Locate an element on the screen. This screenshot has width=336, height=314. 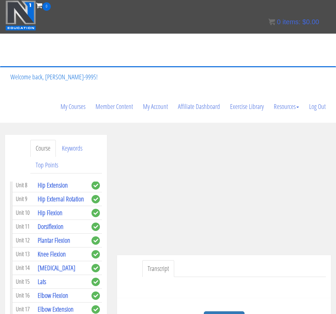
a: Why N1? is located at coordinates (181, 47).